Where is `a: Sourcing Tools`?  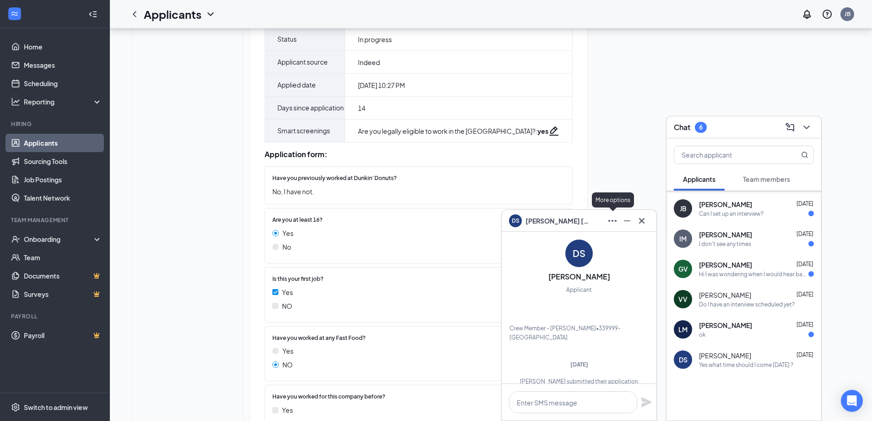
a: Sourcing Tools is located at coordinates (63, 161).